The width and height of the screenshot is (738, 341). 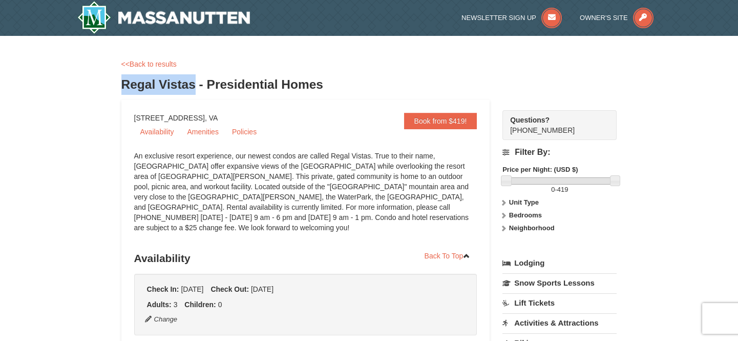 I want to click on a: Owner's Site, so click(x=617, y=17).